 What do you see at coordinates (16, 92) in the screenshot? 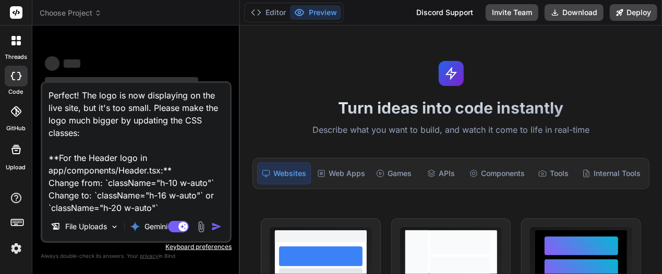
I see `label: code` at bounding box center [16, 92].